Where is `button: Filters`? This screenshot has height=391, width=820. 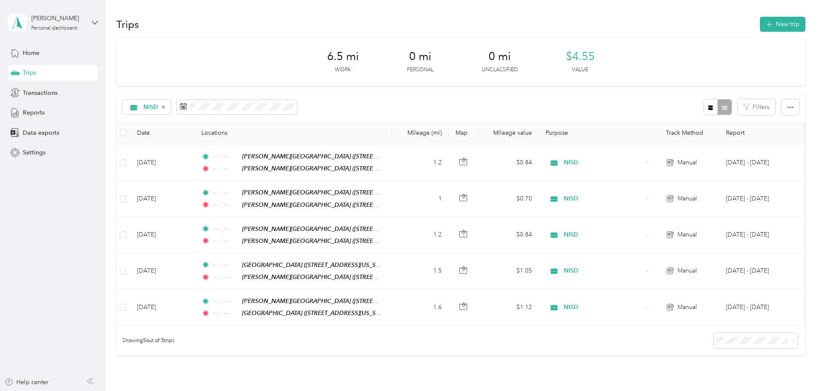
button: Filters is located at coordinates (757, 107).